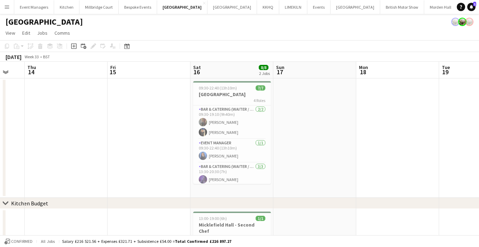  Describe the element at coordinates (363, 67) in the screenshot. I see `span: Mon` at that location.